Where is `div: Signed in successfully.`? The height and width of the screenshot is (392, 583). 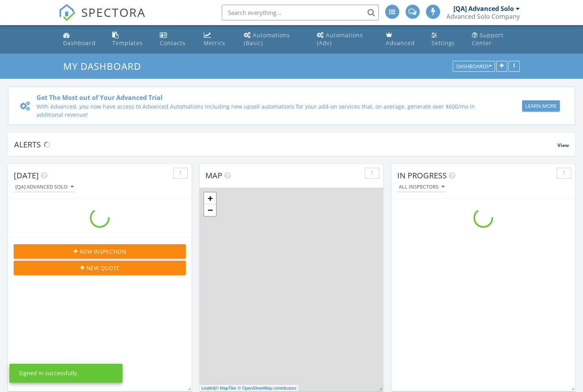
div: Signed in successfully. is located at coordinates (49, 373).